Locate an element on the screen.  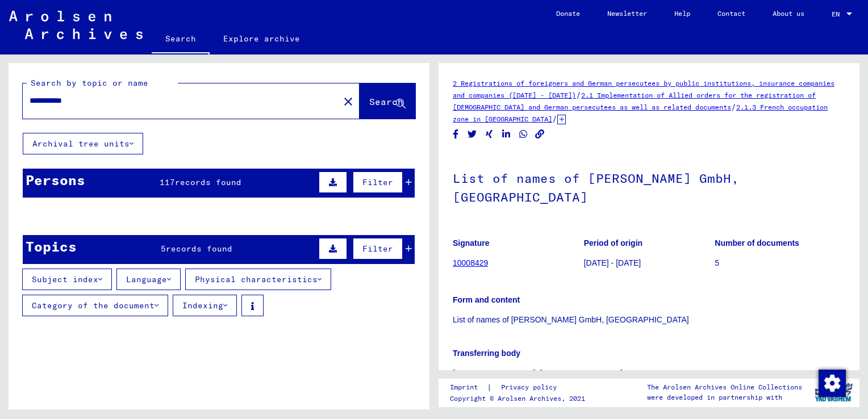
button: Share on WhatsApp is located at coordinates (523, 134).